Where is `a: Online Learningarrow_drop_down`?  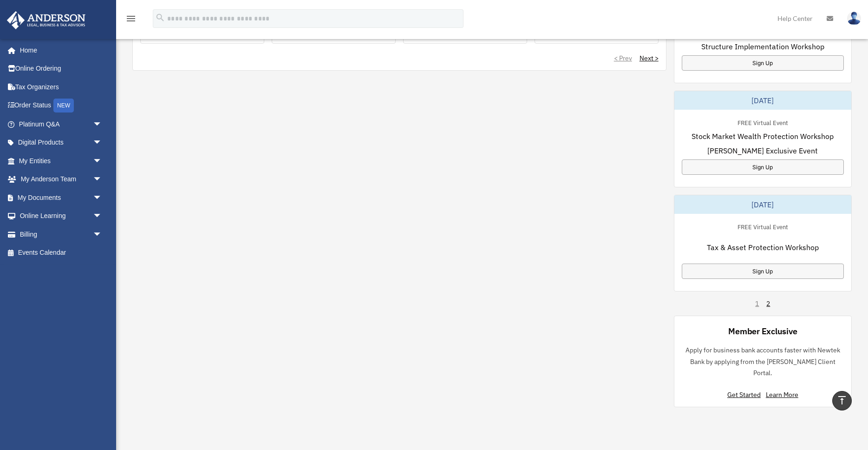
a: Online Learningarrow_drop_down is located at coordinates (61, 216).